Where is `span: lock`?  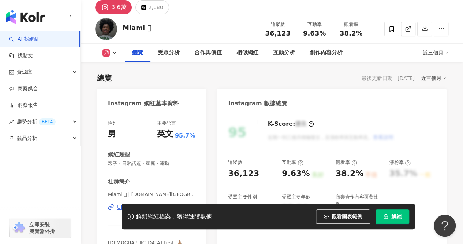 span: lock is located at coordinates (386, 216).